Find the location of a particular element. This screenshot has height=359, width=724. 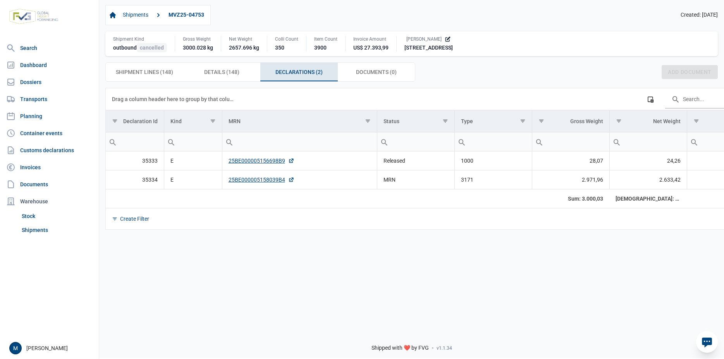

td: 1000 is located at coordinates (493, 161).